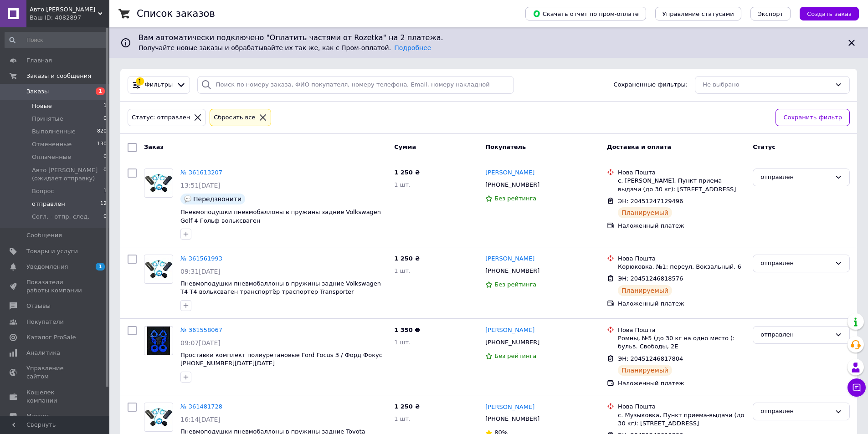 Image resolution: width=868 pixels, height=434 pixels. What do you see at coordinates (161, 118) in the screenshot?
I see `div: Статус: отправлен` at bounding box center [161, 118].